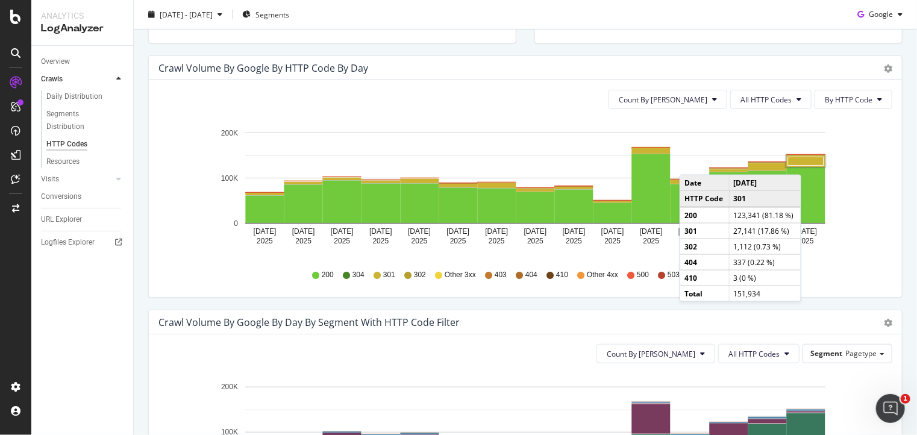  I want to click on div: Conversions, so click(61, 196).